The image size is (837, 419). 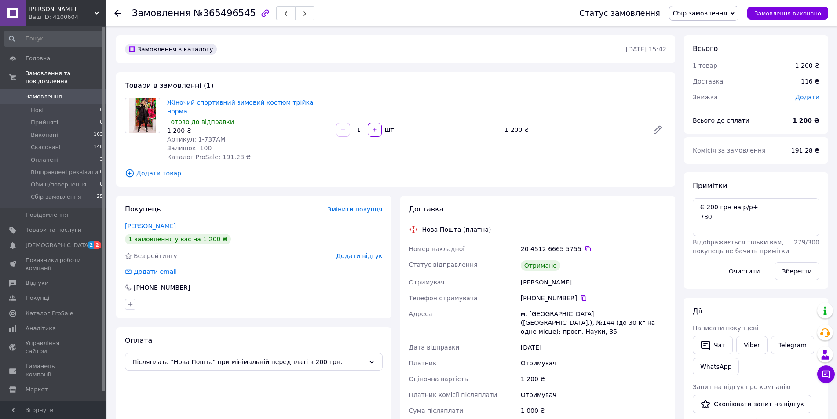 I want to click on button: Скопіювати запит на відгук, so click(x=752, y=404).